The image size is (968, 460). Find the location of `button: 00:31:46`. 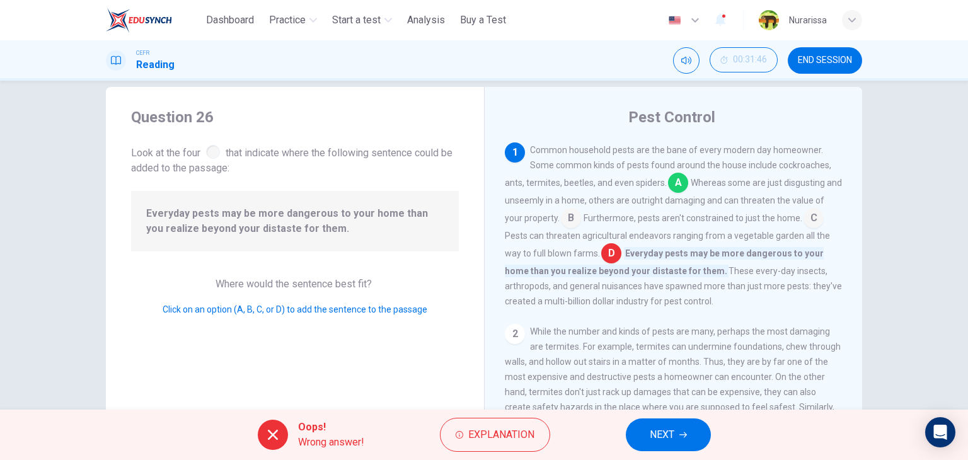

button: 00:31:46 is located at coordinates (743, 60).